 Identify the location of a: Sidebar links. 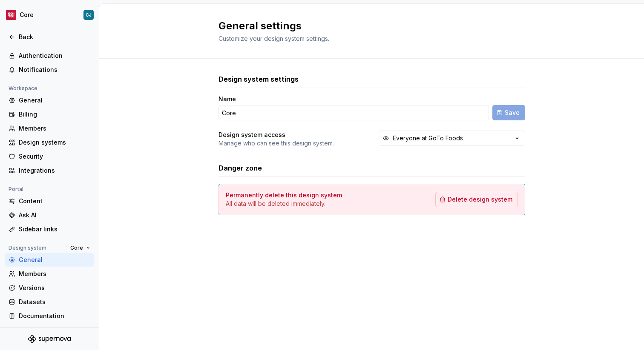
(49, 229).